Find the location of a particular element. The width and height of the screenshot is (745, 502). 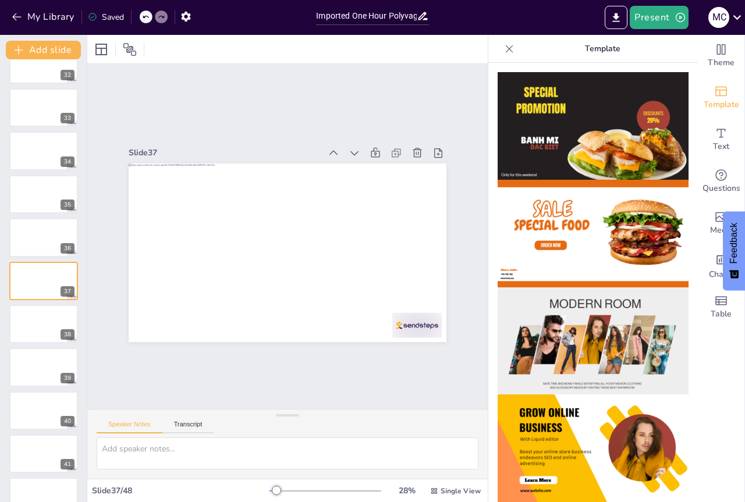

input: Insert title is located at coordinates (366, 16).